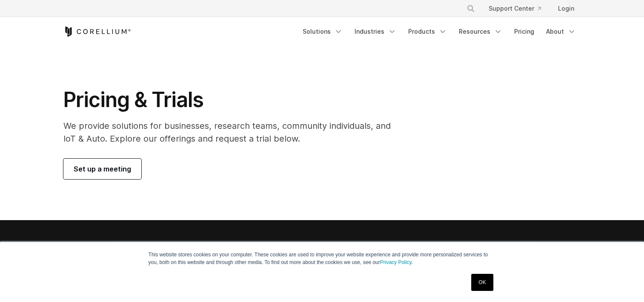 This screenshot has width=644, height=302. Describe the element at coordinates (482, 282) in the screenshot. I see `a: OK` at that location.